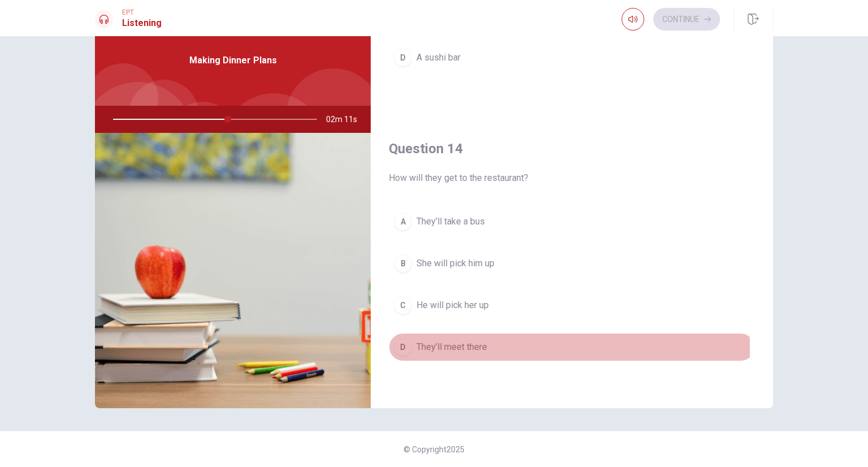  What do you see at coordinates (233, 270) in the screenshot?
I see `img: Making Dinner Plans` at bounding box center [233, 270].